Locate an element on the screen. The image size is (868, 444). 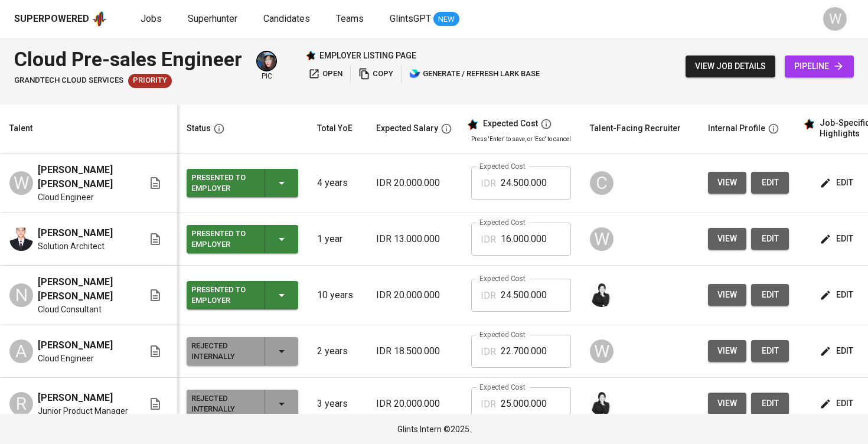
span: GlintsGPT is located at coordinates (410, 18).